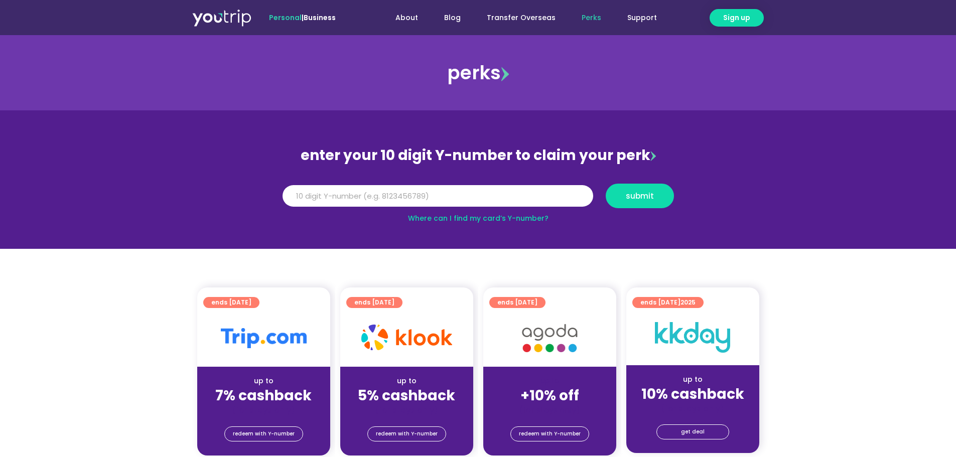 This screenshot has width=956, height=457. I want to click on span: get deal, so click(692, 432).